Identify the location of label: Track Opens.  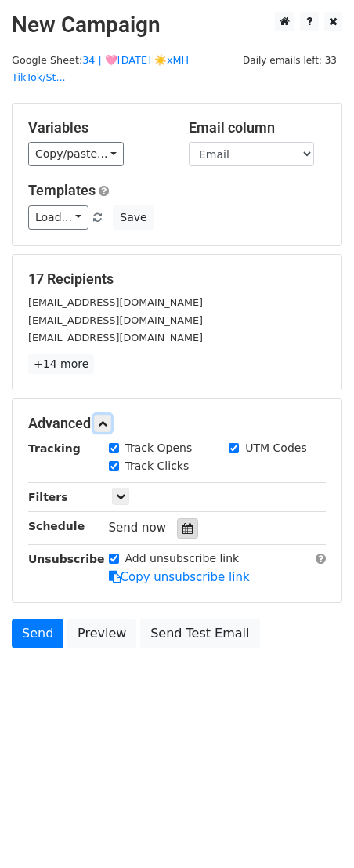
(159, 448).